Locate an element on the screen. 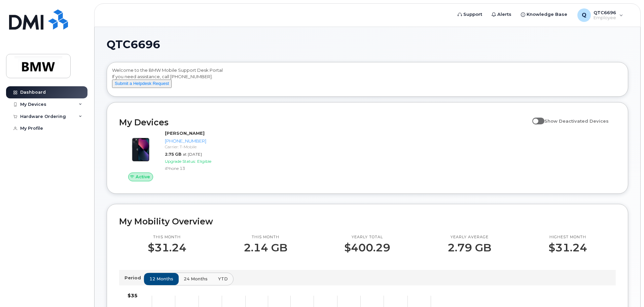 Image resolution: width=644 pixels, height=307 pixels. span: 24 months is located at coordinates (195, 278).